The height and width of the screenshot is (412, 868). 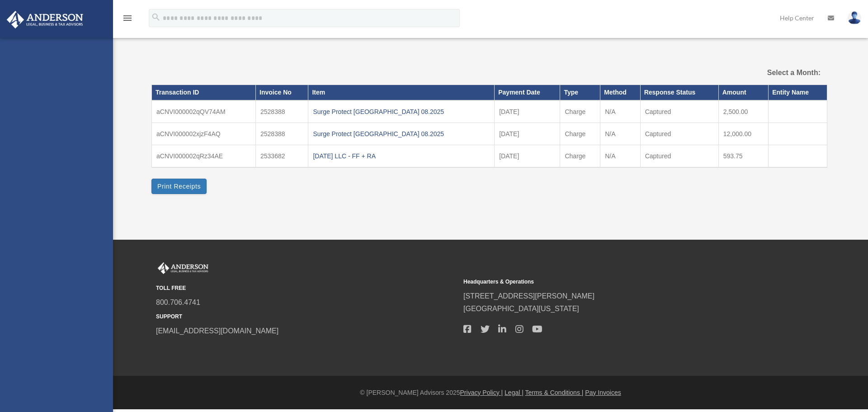 What do you see at coordinates (128, 18) in the screenshot?
I see `i: menu` at bounding box center [128, 18].